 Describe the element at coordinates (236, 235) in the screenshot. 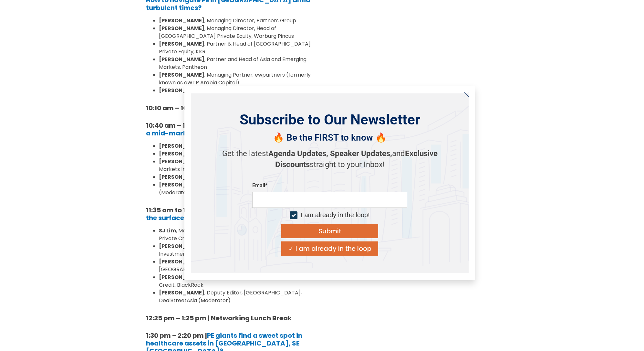

I see `li: , Managing Director and Portfolio Manager of Asia Private Credit, KKR` at that location.